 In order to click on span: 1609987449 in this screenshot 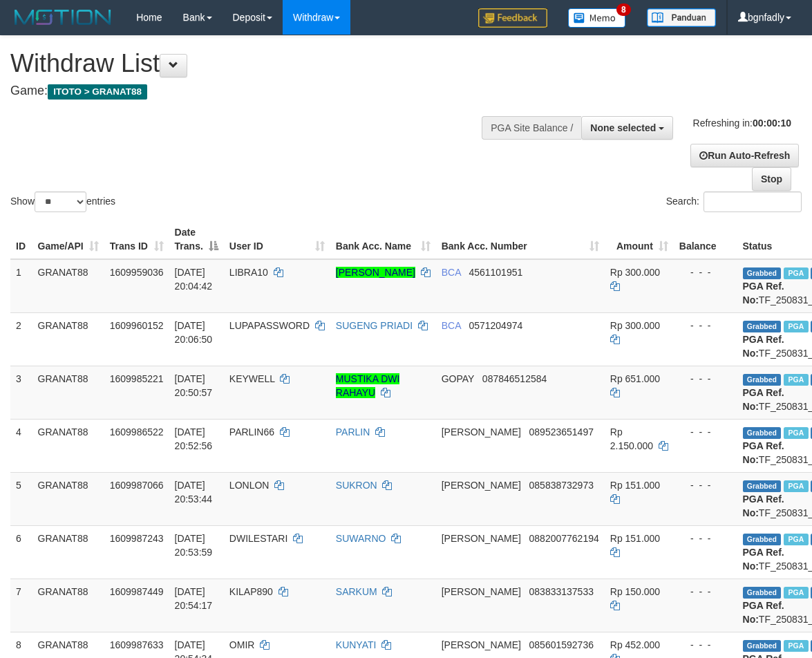, I will do `click(137, 592)`.